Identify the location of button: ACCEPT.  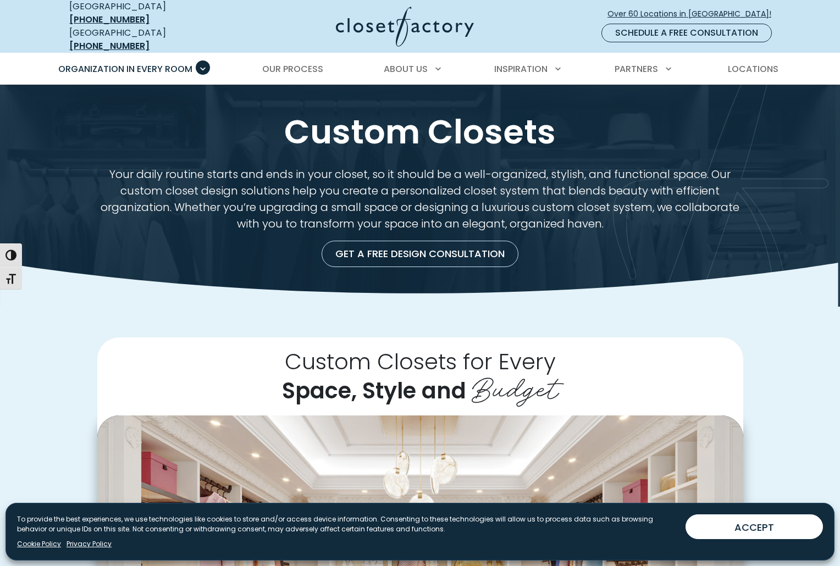
(754, 526).